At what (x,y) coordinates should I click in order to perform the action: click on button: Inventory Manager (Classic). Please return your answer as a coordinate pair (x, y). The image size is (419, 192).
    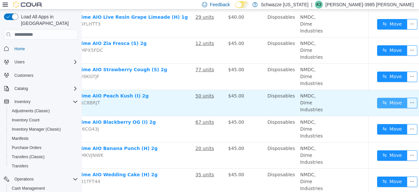
    Looking at the image, I should click on (44, 129).